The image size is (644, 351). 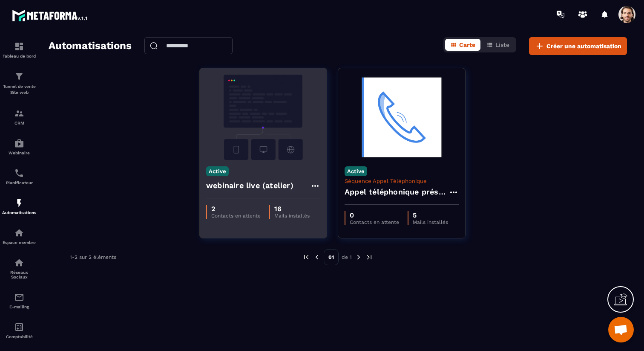 What do you see at coordinates (19, 182) in the screenshot?
I see `p: Planificateur` at bounding box center [19, 182].